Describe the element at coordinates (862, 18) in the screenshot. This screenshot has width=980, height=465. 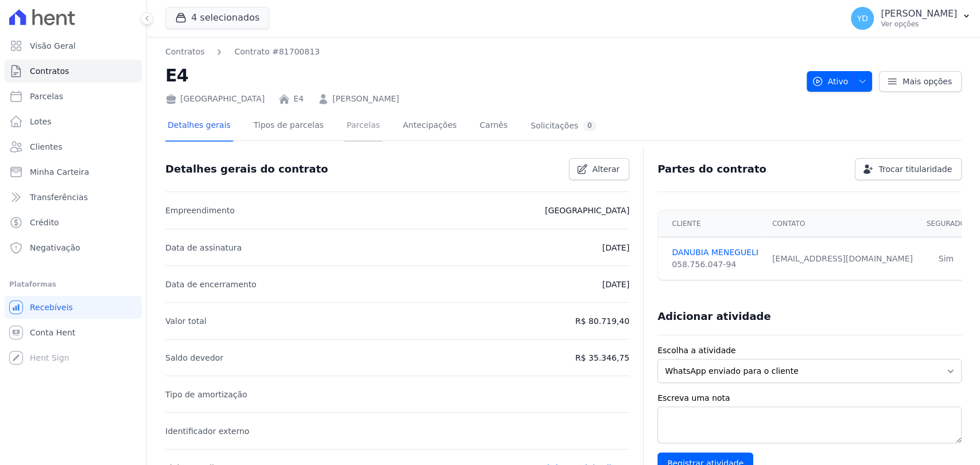
I see `span: YD` at that location.